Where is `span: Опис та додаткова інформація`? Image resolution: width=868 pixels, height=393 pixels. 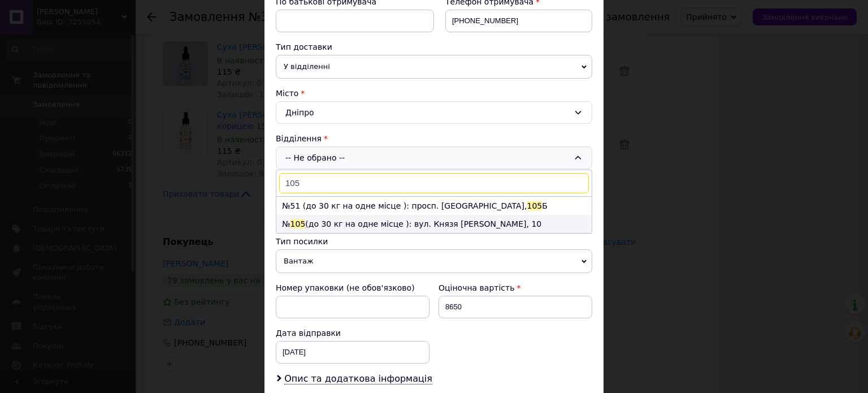
span: Опис та додаткова інформація is located at coordinates (358, 378).